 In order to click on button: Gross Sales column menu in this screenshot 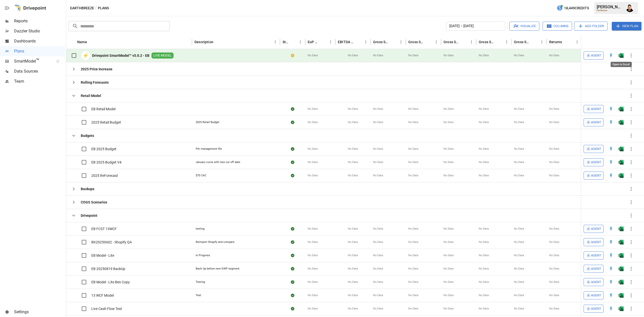, I will do `click(401, 42)`.